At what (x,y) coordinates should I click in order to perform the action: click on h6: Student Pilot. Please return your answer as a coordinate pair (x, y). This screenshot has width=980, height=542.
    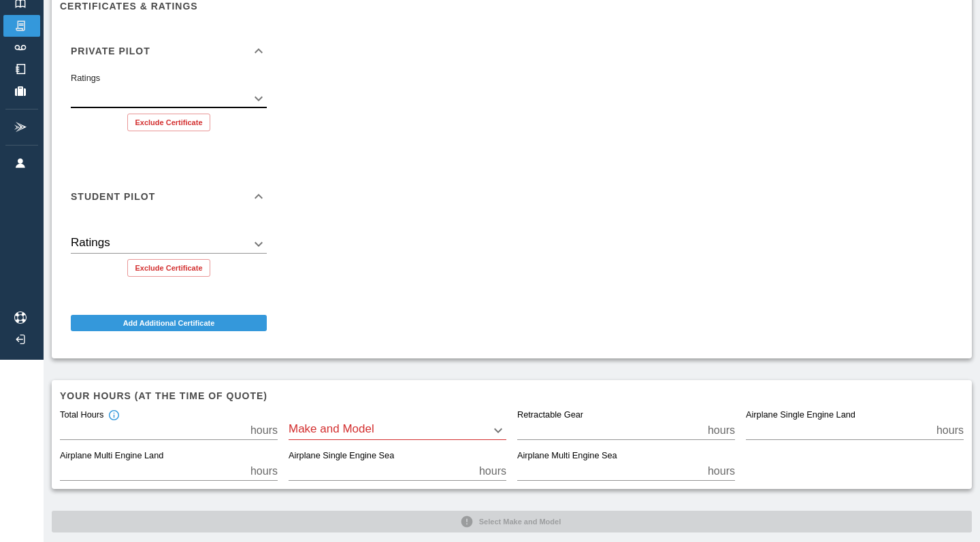
    Looking at the image, I should click on (113, 197).